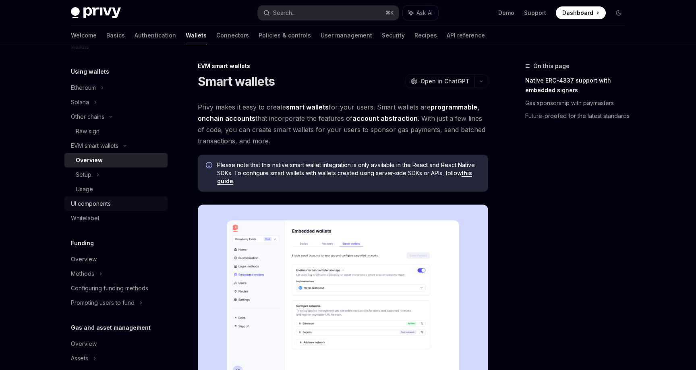 The width and height of the screenshot is (696, 370). What do you see at coordinates (390, 13) in the screenshot?
I see `span: ⌘ K` at bounding box center [390, 13].